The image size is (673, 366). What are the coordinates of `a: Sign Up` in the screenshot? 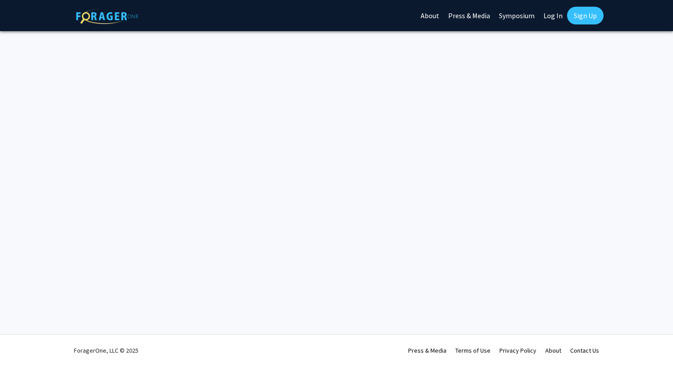 It's located at (585, 16).